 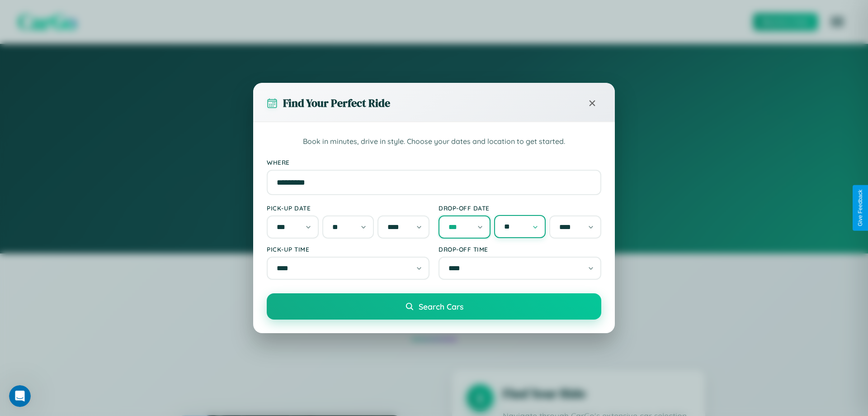 I want to click on h3: Find Your Perfect Ride, so click(x=337, y=103).